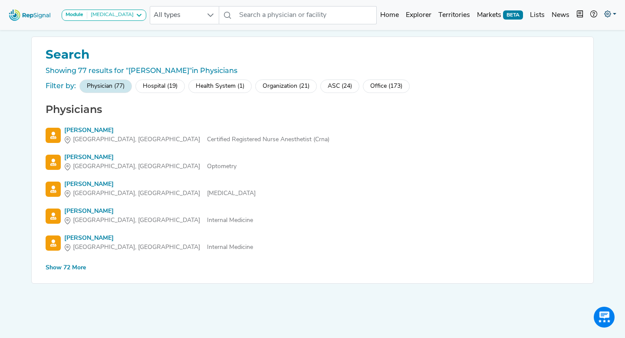 The height and width of the screenshot is (338, 625). Describe the element at coordinates (286, 86) in the screenshot. I see `div: Organization (21)` at that location.